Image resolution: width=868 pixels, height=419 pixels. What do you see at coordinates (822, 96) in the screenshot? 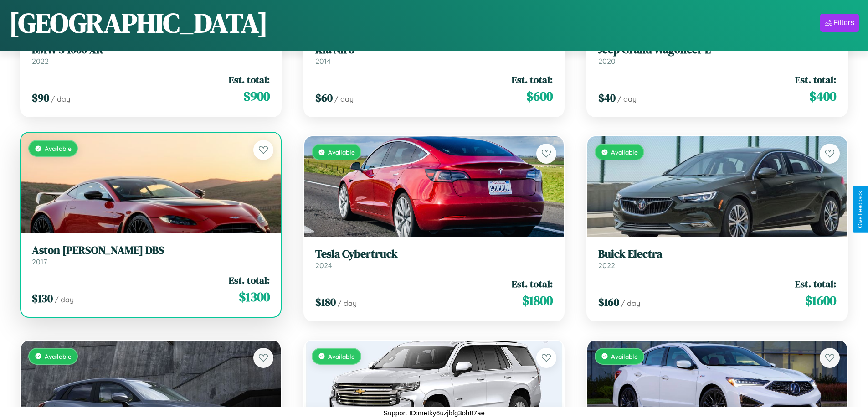
I see `span: $ 400` at bounding box center [822, 96].